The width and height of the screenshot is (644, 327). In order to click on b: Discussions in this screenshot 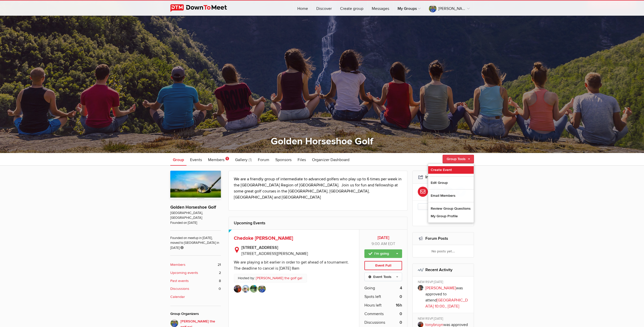, I will do `click(180, 289)`.